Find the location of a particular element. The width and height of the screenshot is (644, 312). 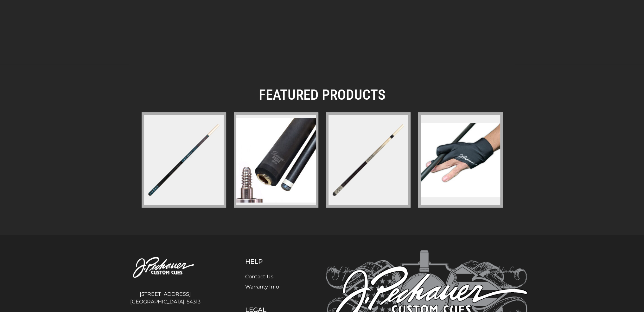

a: pechauer-piloted-rogue-carbon-break-shaft-pro-series is located at coordinates (276, 160).